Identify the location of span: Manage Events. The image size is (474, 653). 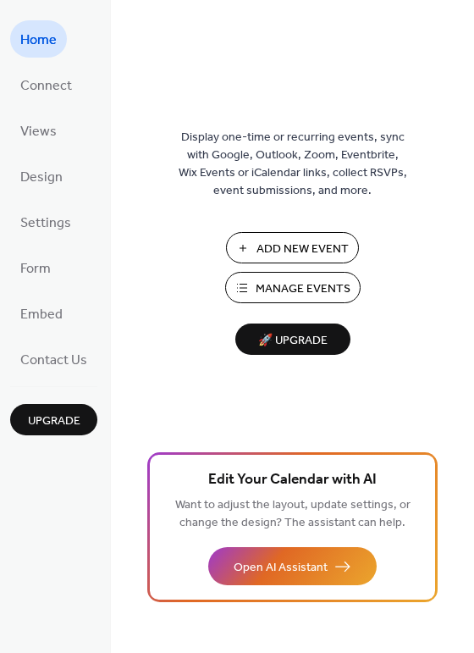
(303, 289).